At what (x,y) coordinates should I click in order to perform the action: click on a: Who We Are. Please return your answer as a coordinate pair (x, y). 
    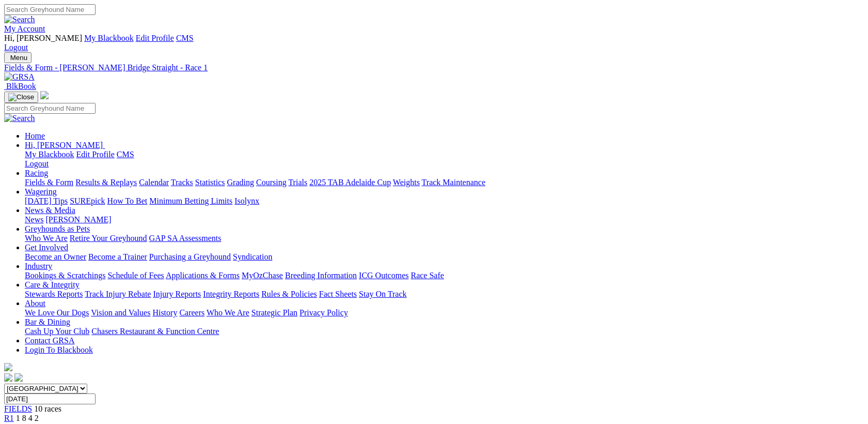
    Looking at the image, I should click on (228, 312).